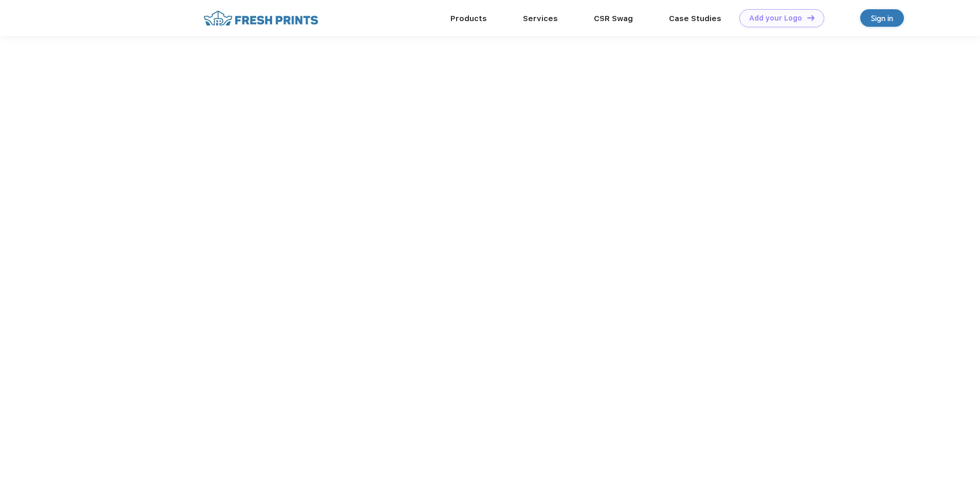  I want to click on a: CSR Swag, so click(613, 18).